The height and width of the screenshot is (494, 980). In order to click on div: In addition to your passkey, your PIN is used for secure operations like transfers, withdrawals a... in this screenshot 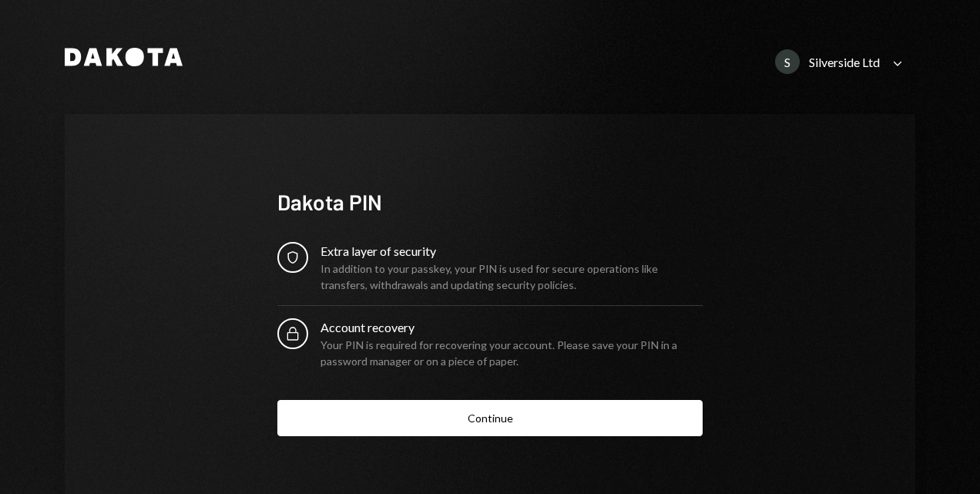, I will do `click(512, 276)`.